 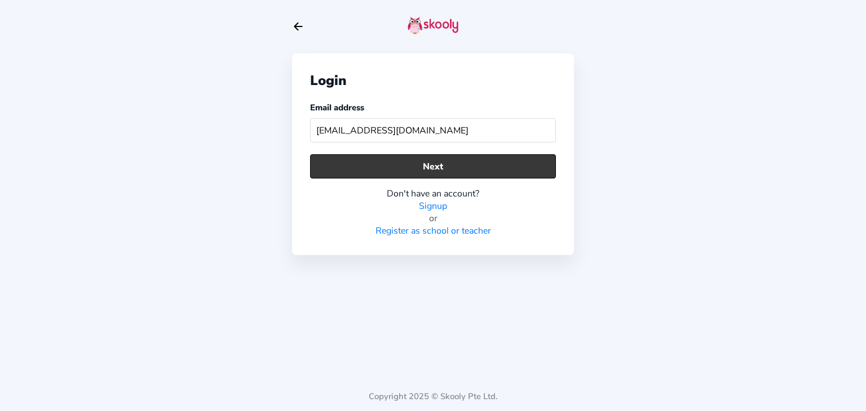 I want to click on button: Next, so click(x=433, y=166).